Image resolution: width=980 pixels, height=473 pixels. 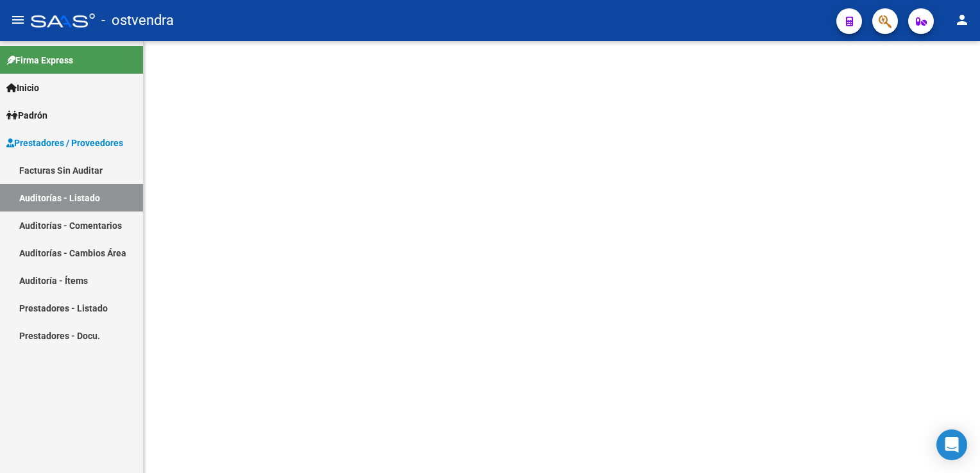 I want to click on span: Firma Express, so click(x=40, y=60).